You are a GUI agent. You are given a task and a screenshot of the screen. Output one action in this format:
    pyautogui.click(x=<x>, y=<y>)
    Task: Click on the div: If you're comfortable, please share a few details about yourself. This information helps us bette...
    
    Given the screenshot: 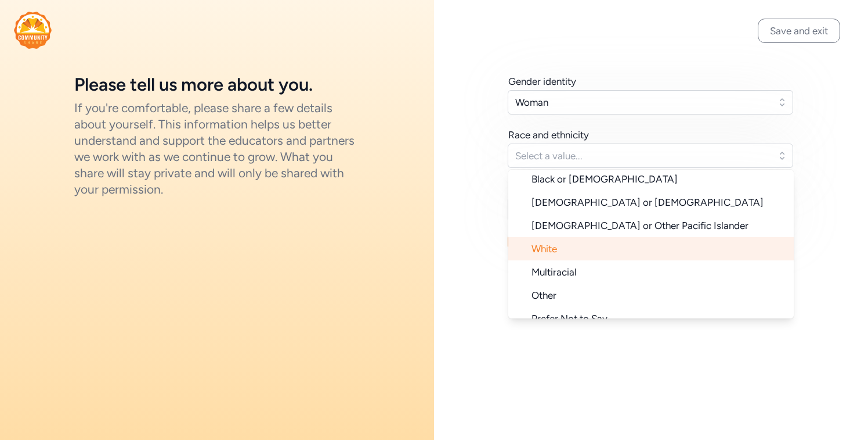 What is the action you would take?
    pyautogui.click(x=217, y=149)
    